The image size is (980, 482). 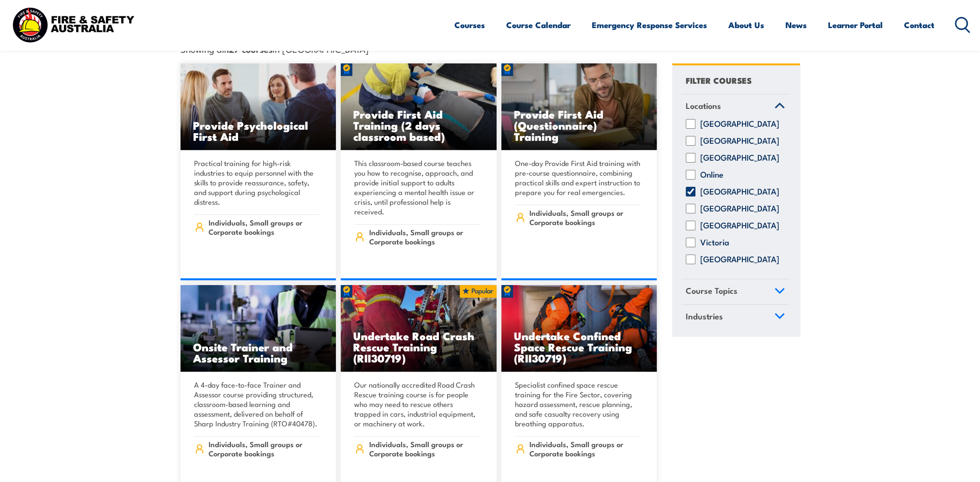 I want to click on p: A 4-day face-to-face Trainer and Assessor course providing structured, classroom-based learning a..., so click(x=257, y=405).